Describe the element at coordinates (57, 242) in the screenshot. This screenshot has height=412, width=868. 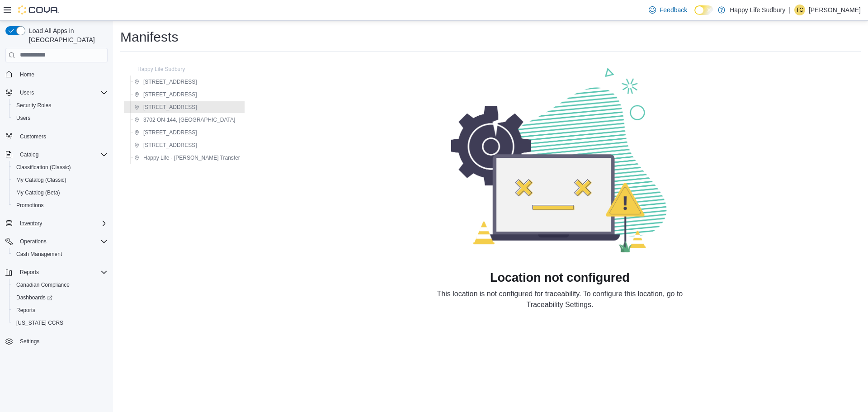
I see `button: Operations` at that location.